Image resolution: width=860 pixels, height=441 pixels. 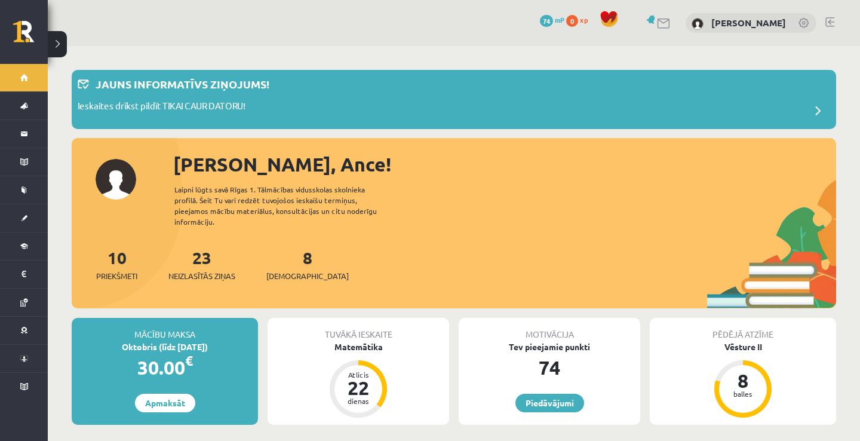 What do you see at coordinates (743, 380) in the screenshot?
I see `div: 8` at bounding box center [743, 380].